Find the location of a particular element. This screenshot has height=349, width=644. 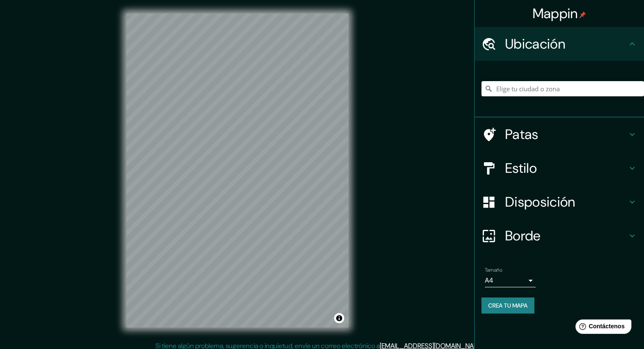

font: Contáctenos is located at coordinates (38, 10).